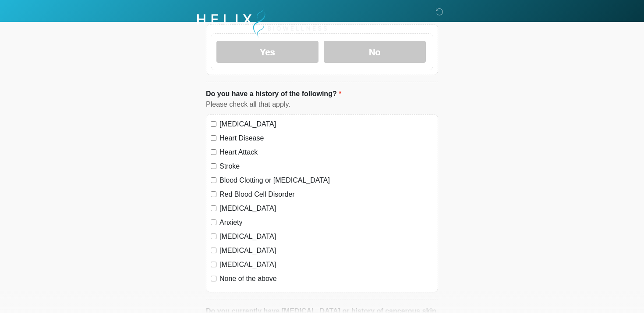 The image size is (644, 313). What do you see at coordinates (326, 138) in the screenshot?
I see `label: Heart Disease` at bounding box center [326, 138].